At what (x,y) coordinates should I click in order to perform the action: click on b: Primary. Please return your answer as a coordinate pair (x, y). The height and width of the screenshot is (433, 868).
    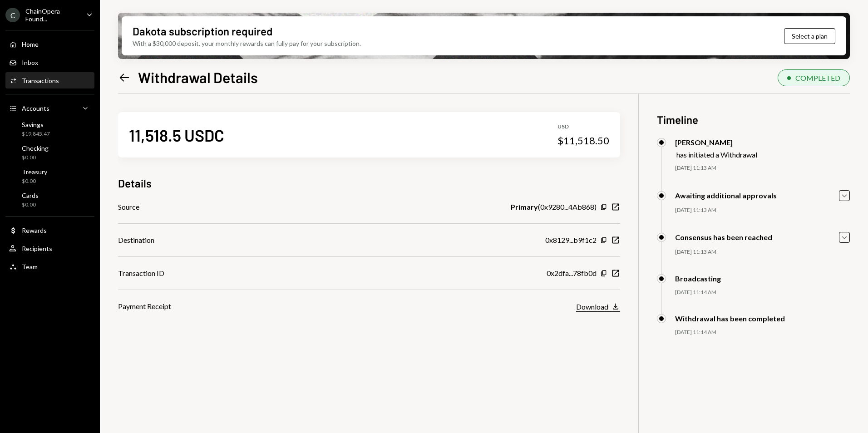
    Looking at the image, I should click on (524, 207).